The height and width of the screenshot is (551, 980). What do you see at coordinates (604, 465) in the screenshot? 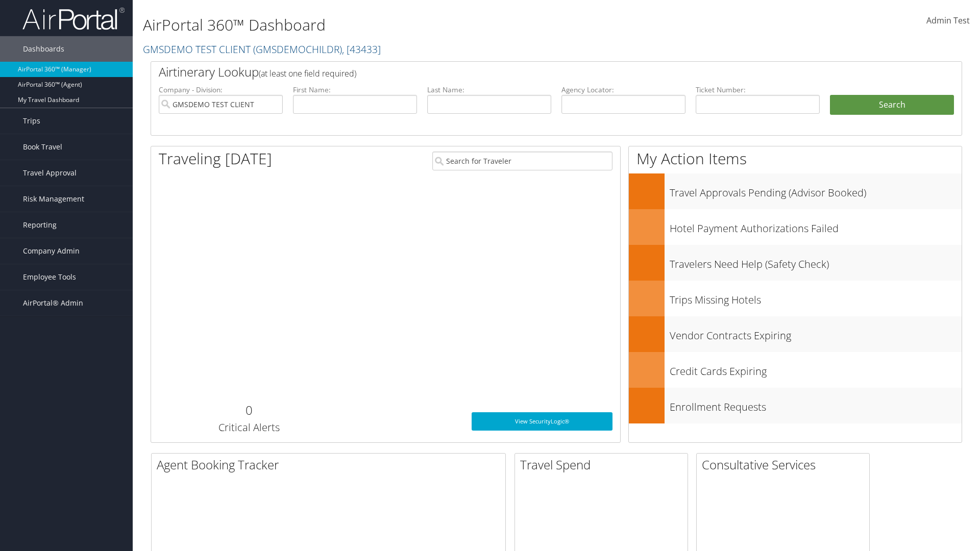
I see `h2: Travel Spend` at bounding box center [604, 465].